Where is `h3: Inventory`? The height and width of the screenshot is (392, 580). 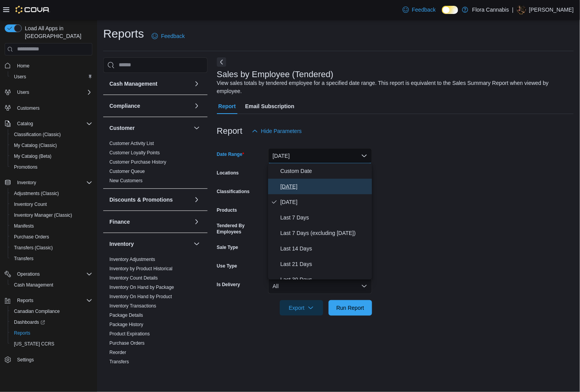
h3: Inventory is located at coordinates (122, 244).